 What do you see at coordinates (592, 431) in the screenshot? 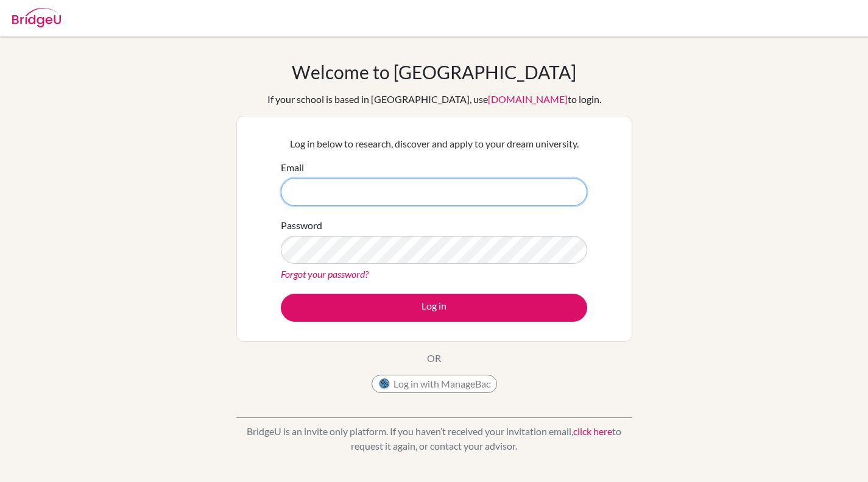
I see `a: click here` at bounding box center [592, 431].